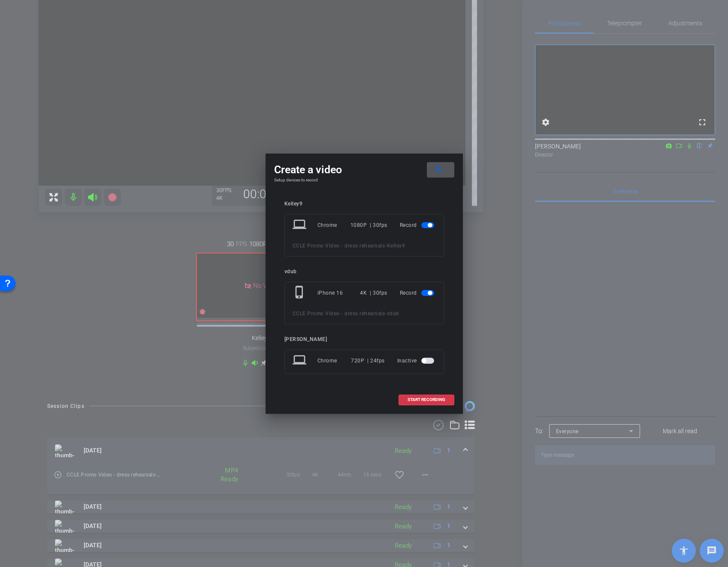  Describe the element at coordinates (427, 400) in the screenshot. I see `button: START RECORDING` at that location.